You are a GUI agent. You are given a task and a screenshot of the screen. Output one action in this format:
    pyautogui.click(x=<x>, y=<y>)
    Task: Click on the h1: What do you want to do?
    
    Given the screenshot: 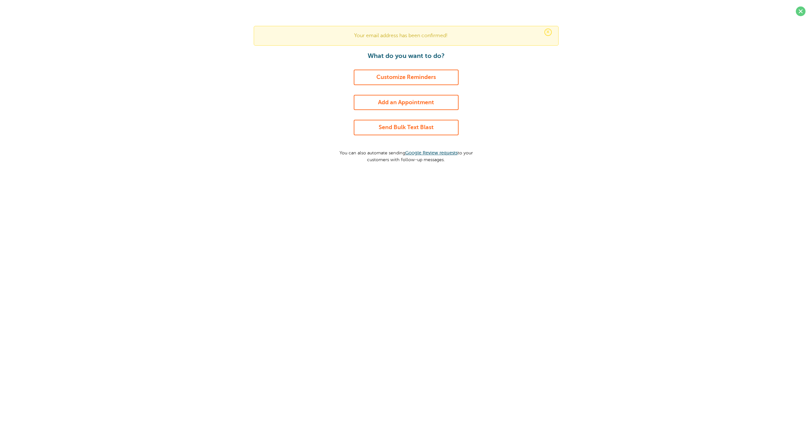 What is the action you would take?
    pyautogui.click(x=406, y=56)
    